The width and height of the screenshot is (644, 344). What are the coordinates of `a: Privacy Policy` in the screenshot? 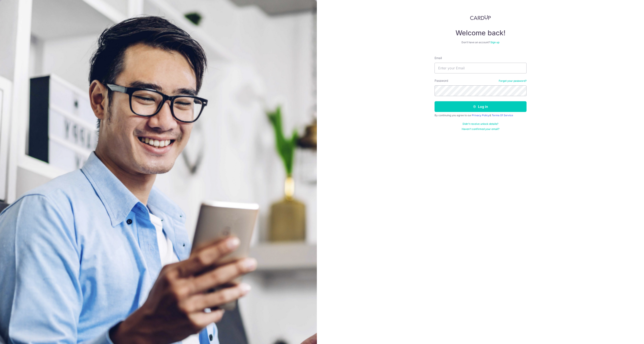 It's located at (481, 115).